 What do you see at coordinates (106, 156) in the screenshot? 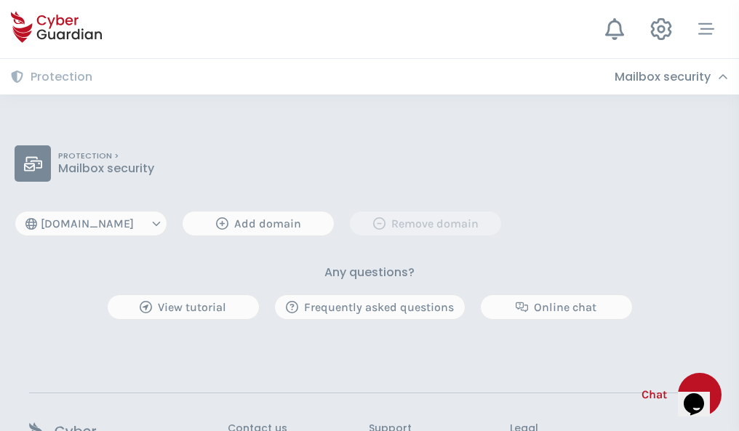
I see `p: PROTECTION >` at bounding box center [106, 156].